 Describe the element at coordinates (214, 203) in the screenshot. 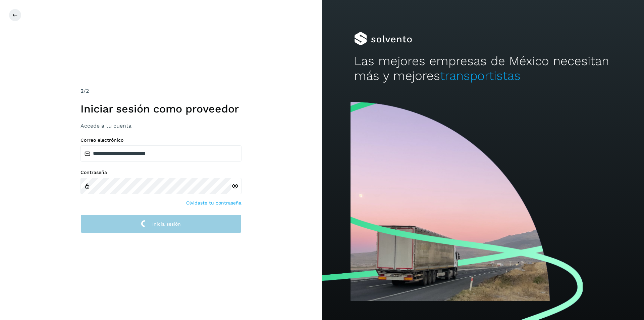

I see `a: Olvidaste tu contraseña` at that location.